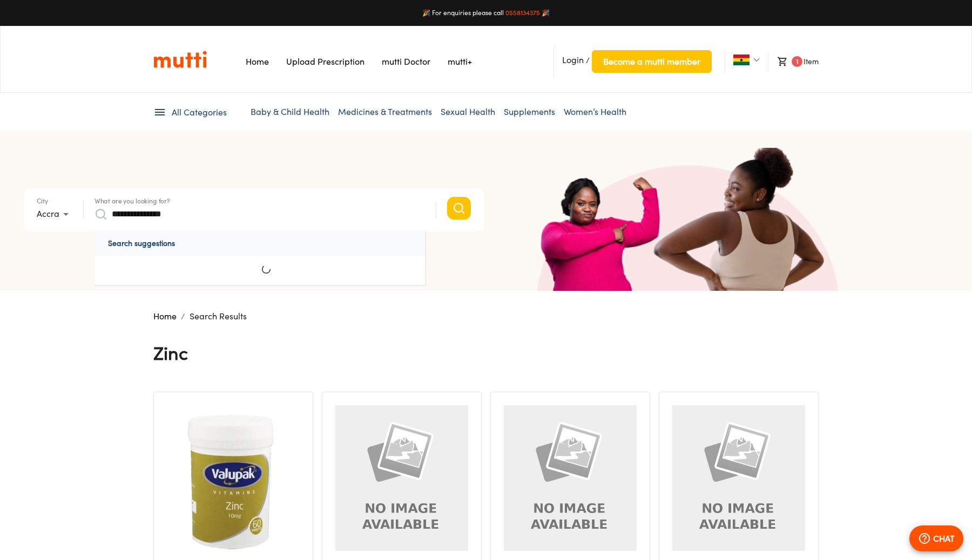 Image resolution: width=972 pixels, height=560 pixels. Describe the element at coordinates (573, 60) in the screenshot. I see `span: Login` at that location.